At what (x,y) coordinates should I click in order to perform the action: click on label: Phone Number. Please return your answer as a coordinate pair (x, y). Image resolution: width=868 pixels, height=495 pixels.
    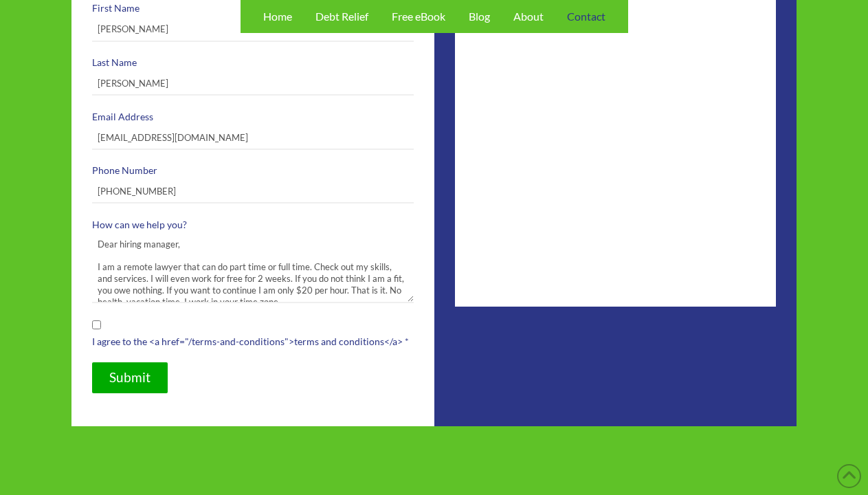
    Looking at the image, I should click on (253, 170).